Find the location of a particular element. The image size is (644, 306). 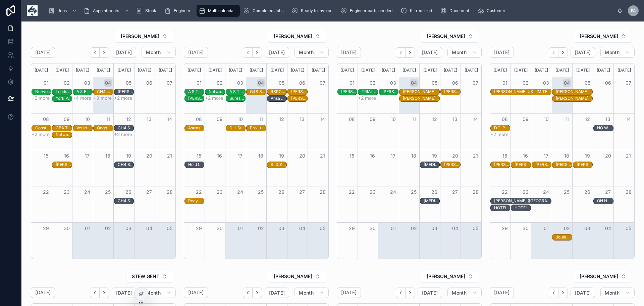

button: 14 is located at coordinates (323, 119).